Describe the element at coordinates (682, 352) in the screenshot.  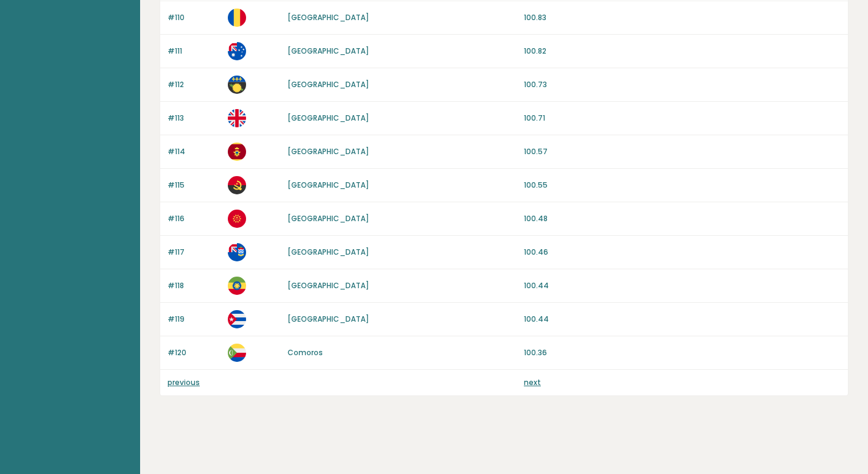
I see `p: 100.36` at that location.